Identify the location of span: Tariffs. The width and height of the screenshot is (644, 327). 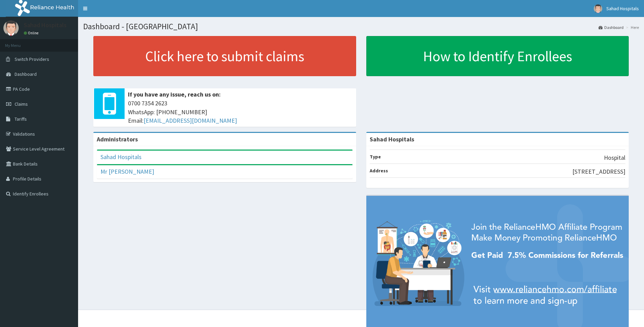
(21, 119).